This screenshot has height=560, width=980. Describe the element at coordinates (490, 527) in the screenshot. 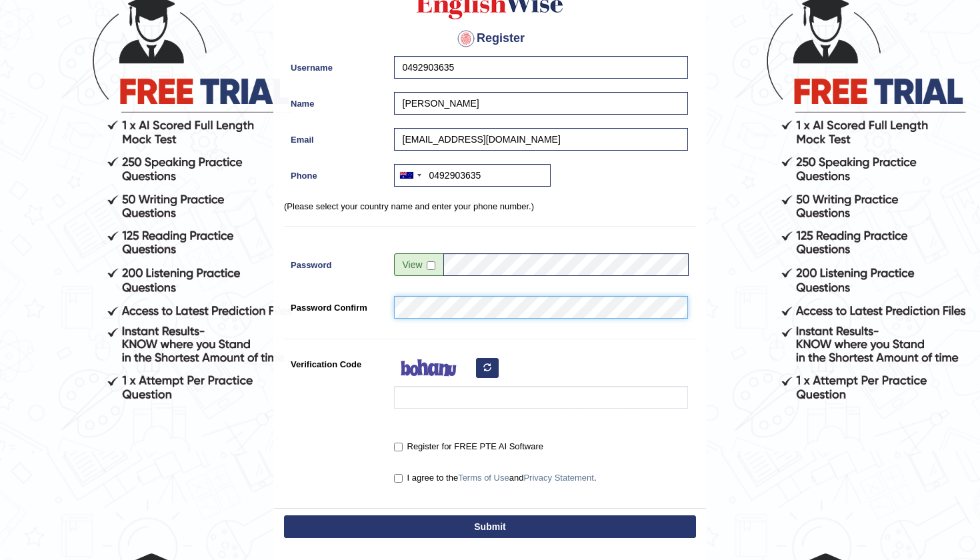

I see `button: Submit` at that location.